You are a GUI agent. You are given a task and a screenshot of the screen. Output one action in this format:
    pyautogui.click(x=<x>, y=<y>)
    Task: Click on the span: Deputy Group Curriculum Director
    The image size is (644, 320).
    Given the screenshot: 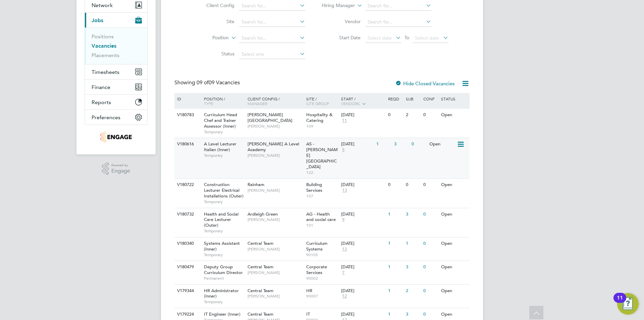 What is the action you would take?
    pyautogui.click(x=224, y=270)
    